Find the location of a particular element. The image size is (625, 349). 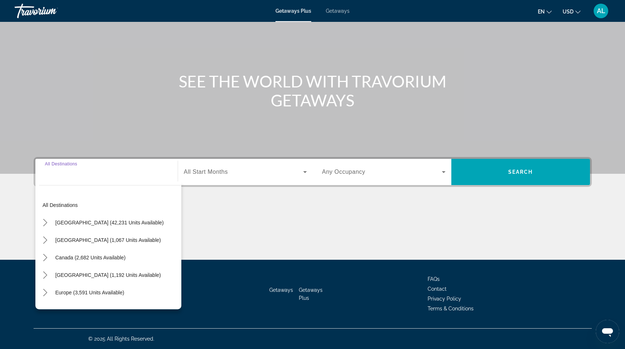

span: Privacy Policy is located at coordinates (444, 299).